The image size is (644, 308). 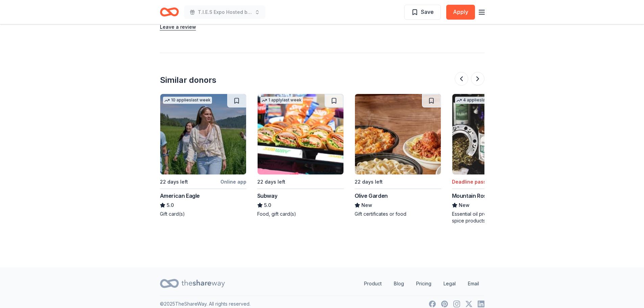 What do you see at coordinates (398, 134) in the screenshot?
I see `img: Image for Olive Garden` at bounding box center [398, 134].